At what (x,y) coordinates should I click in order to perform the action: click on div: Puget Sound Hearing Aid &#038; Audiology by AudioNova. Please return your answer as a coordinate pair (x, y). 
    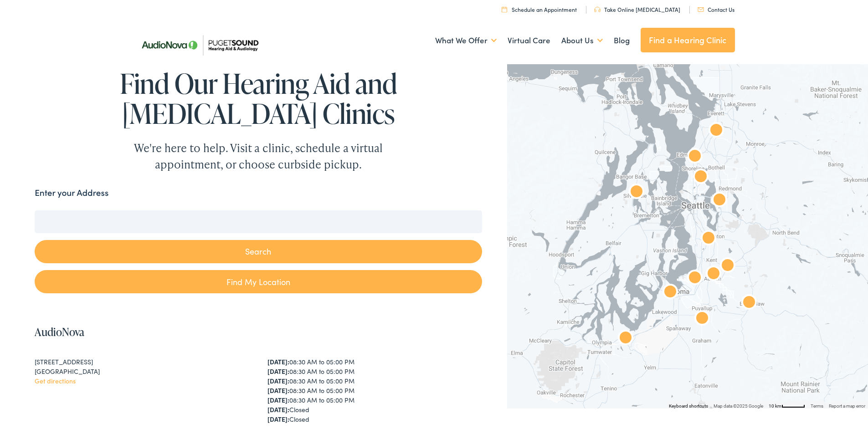
    Looking at the image, I should click on (716, 131).